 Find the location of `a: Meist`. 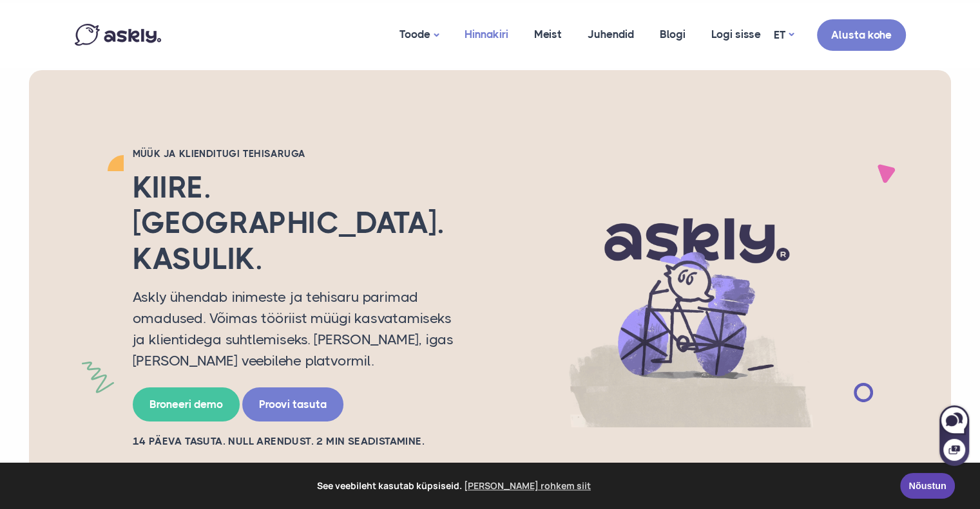

a: Meist is located at coordinates (548, 34).